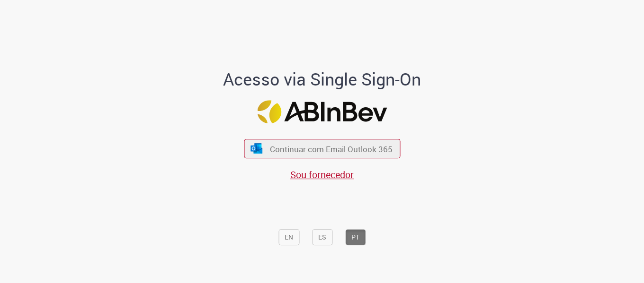 The image size is (644, 283). What do you see at coordinates (355, 237) in the screenshot?
I see `button: PT` at bounding box center [355, 237].